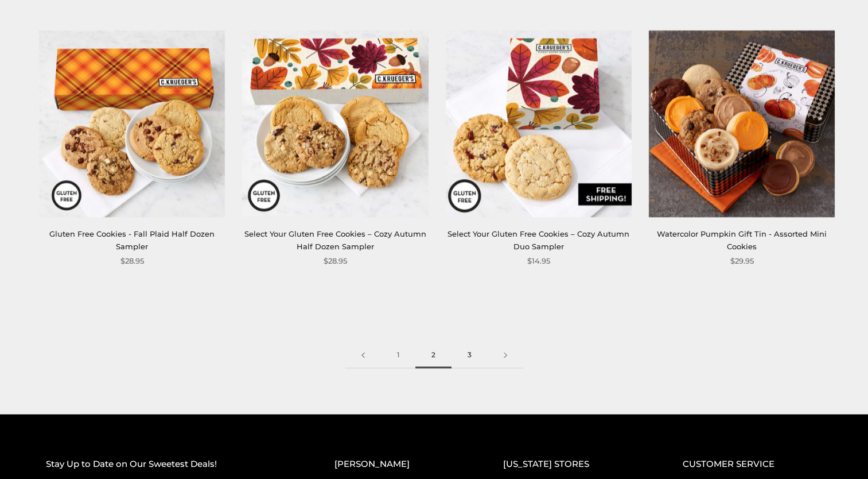 This screenshot has height=479, width=868. I want to click on img: Select Your Gluten Free Cookies – Cozy Autumn Duo Sampler, so click(538, 123).